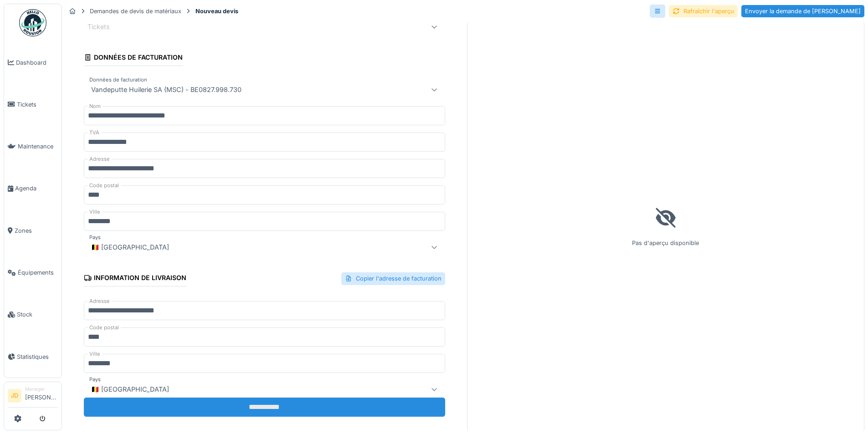 This screenshot has height=434, width=868. What do you see at coordinates (33, 315) in the screenshot?
I see `a: Stock` at bounding box center [33, 315].